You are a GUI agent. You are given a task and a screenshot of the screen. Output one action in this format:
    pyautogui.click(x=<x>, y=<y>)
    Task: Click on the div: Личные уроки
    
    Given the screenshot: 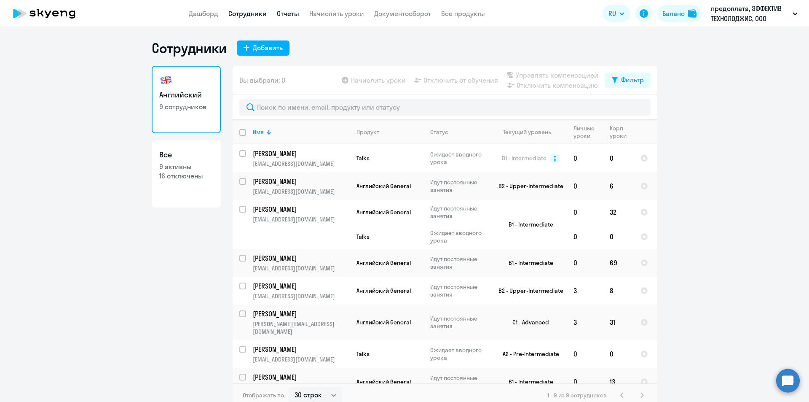 What is the action you would take?
    pyautogui.click(x=588, y=132)
    